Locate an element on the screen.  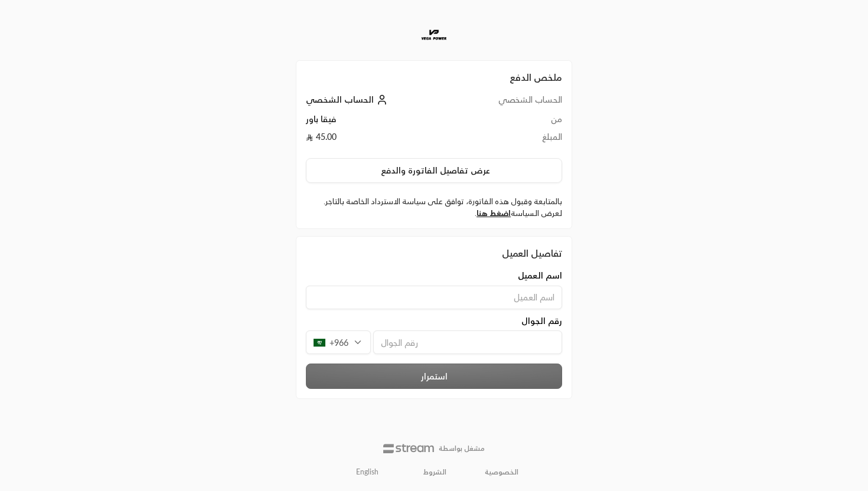
span: رقم الجوال is located at coordinates (542, 321).